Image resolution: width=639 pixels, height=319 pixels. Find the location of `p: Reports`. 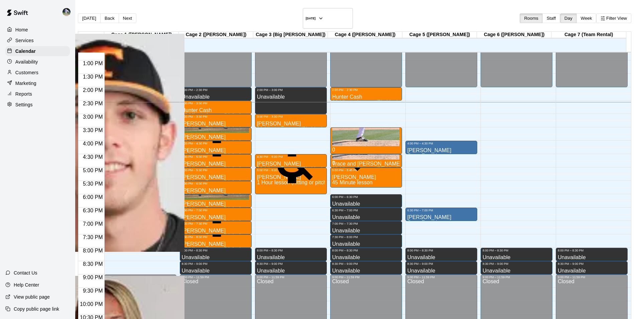

p: Reports is located at coordinates (24, 94).